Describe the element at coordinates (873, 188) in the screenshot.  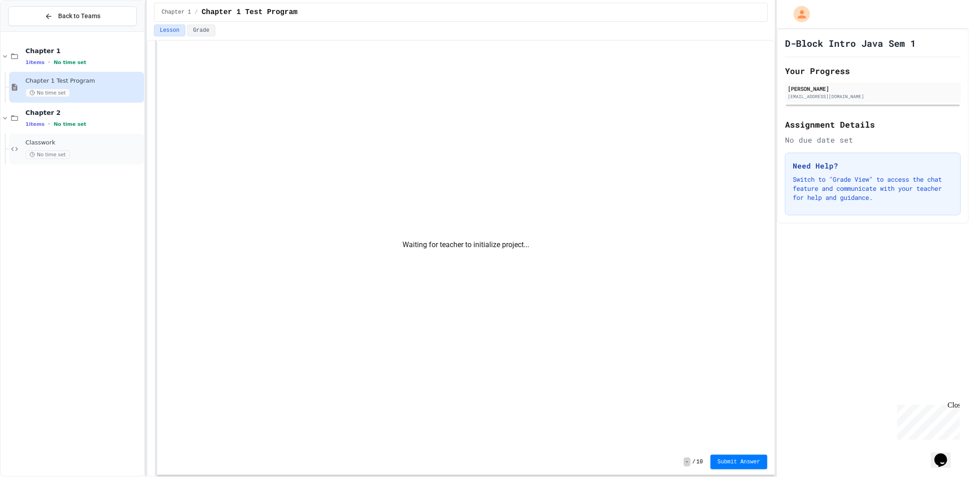
I see `p: Switch to "Grade View" to access the chat feature and communicate with your teacher for help and ...` at that location.